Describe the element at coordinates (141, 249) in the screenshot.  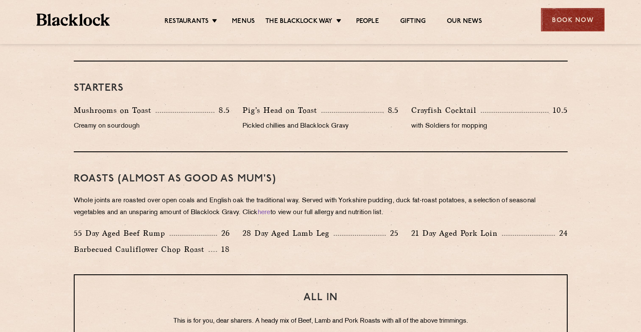
I see `p: Barbecued Cauliflower Chop Roast` at that location.